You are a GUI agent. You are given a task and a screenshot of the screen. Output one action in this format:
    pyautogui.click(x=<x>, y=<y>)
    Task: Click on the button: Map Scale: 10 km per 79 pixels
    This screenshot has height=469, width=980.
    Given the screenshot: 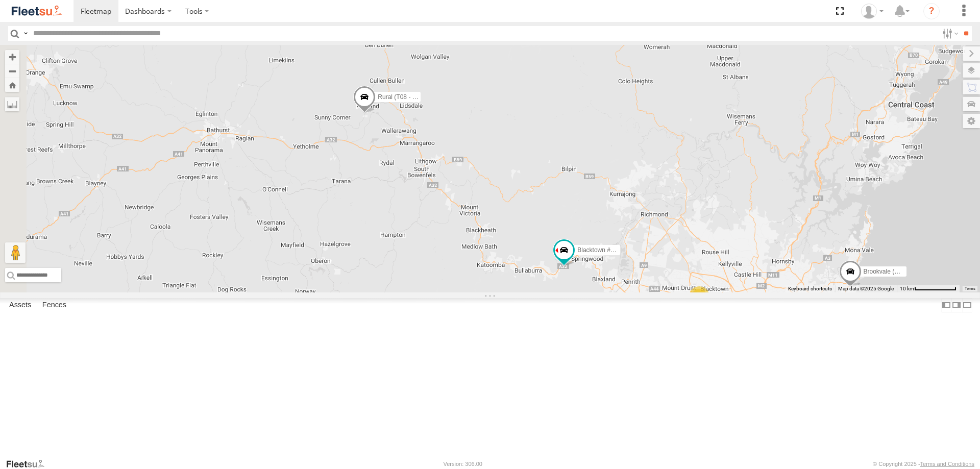 What is the action you would take?
    pyautogui.click(x=928, y=289)
    